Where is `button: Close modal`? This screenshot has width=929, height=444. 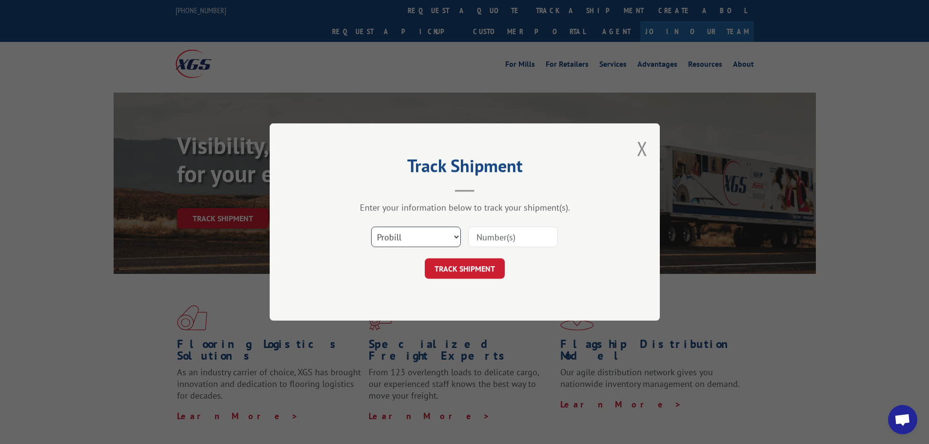
button: Close modal is located at coordinates (642, 148).